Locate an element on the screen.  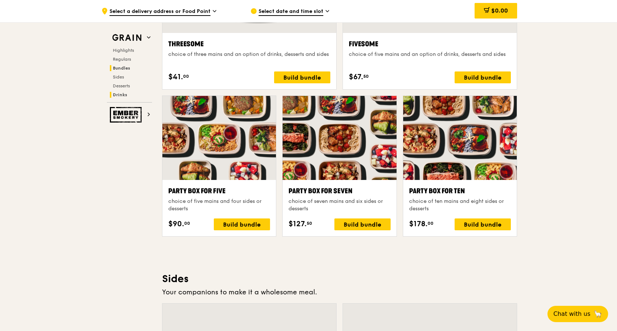
div: choice of seven mains and six sides or desserts is located at coordinates (339, 205).